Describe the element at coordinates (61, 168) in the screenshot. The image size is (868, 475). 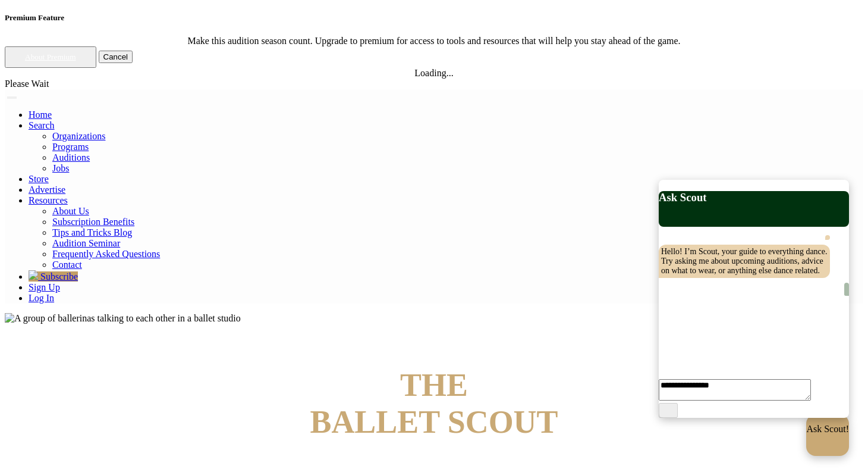
I see `a: Jobs` at that location.